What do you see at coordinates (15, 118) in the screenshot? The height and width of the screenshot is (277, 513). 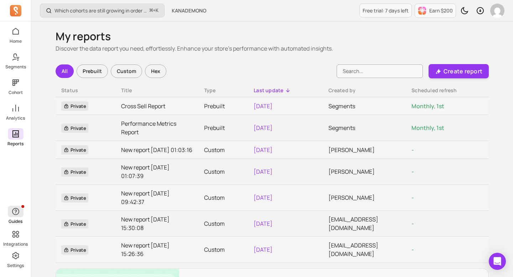 I see `p: Analytics` at bounding box center [15, 118].